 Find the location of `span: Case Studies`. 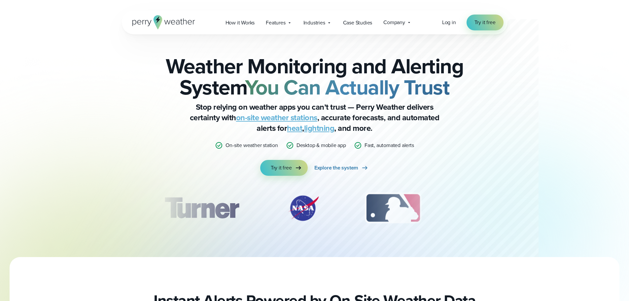

span: Case Studies is located at coordinates (358, 23).